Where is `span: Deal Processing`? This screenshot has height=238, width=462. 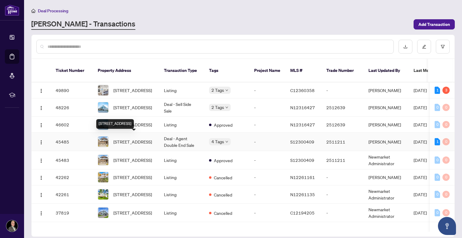 span: Deal Processing is located at coordinates (53, 11).